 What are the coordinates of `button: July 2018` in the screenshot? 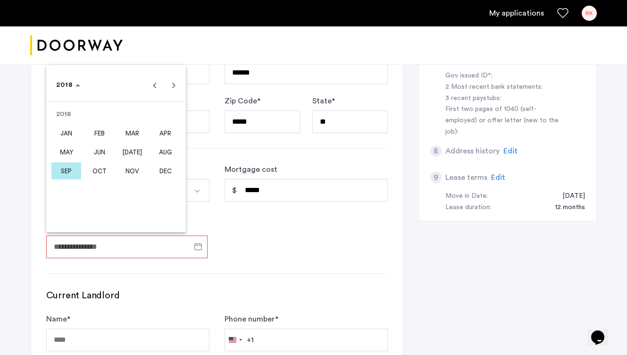 It's located at (133, 152).